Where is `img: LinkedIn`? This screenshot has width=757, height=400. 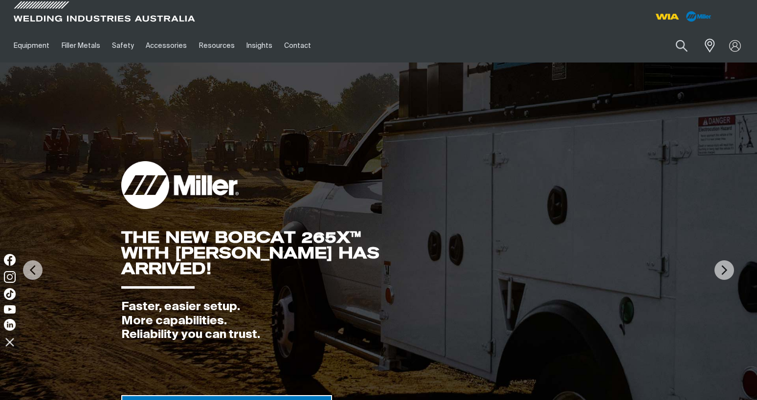 img: LinkedIn is located at coordinates (10, 325).